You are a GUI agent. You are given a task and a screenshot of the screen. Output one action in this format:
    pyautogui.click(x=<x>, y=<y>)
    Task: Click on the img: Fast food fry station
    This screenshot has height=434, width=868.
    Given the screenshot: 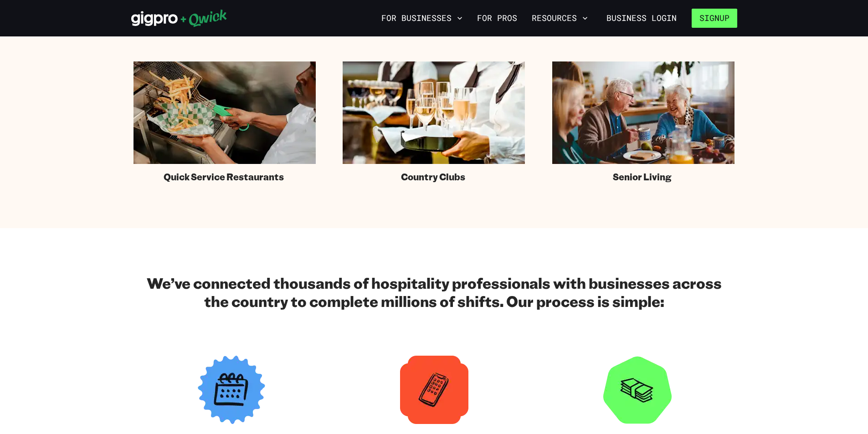 What is the action you would take?
    pyautogui.click(x=224, y=113)
    